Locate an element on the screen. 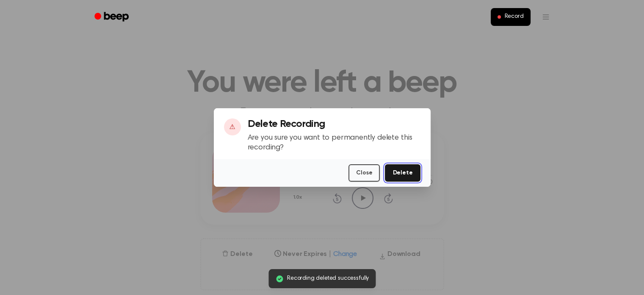  h3: Delete Recording is located at coordinates (334, 124).